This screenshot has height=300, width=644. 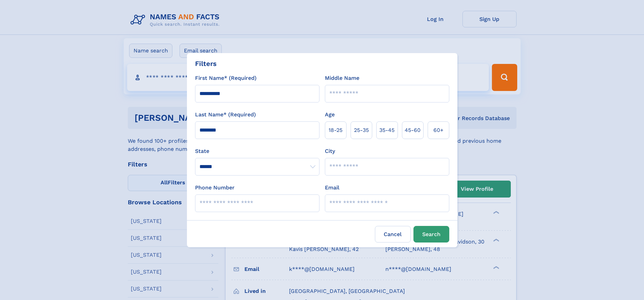 What do you see at coordinates (361, 130) in the screenshot?
I see `span: 25‑35` at bounding box center [361, 130].